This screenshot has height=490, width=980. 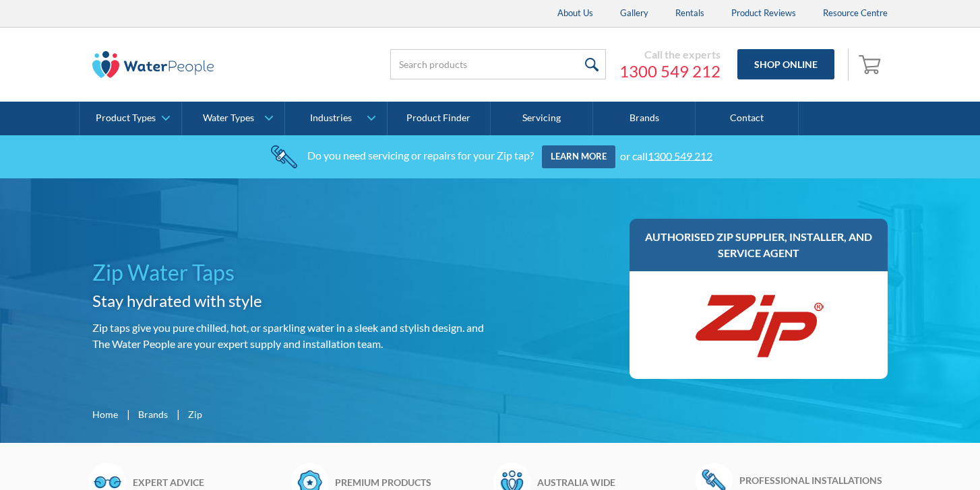 I want to click on p: Zip taps give you pure chilled, hot, or sparkling water in a sleek and stylish design. and The Wa..., so click(x=289, y=336).